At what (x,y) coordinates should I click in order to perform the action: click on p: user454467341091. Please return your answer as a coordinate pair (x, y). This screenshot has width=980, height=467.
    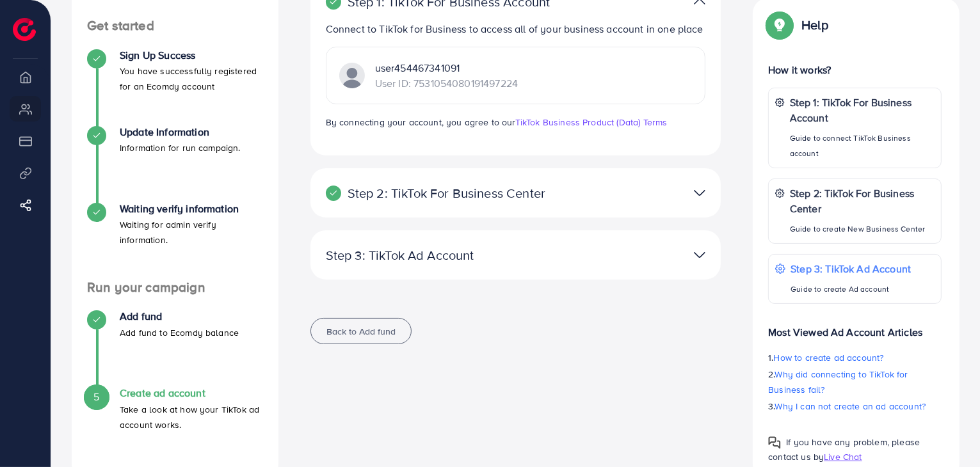
    Looking at the image, I should click on (447, 67).